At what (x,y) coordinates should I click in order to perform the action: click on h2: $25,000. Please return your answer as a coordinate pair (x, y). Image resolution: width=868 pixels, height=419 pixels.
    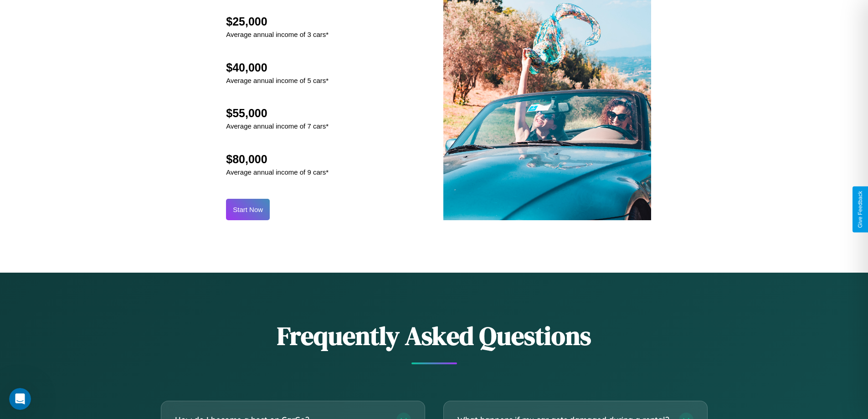
    Looking at the image, I should click on (277, 22).